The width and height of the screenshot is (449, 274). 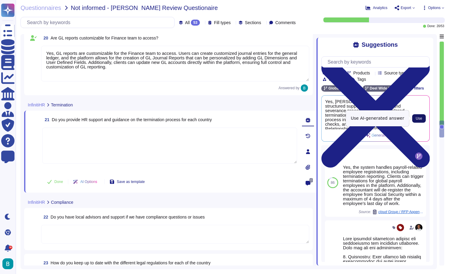 I want to click on span: Questionnaires, so click(x=41, y=8).